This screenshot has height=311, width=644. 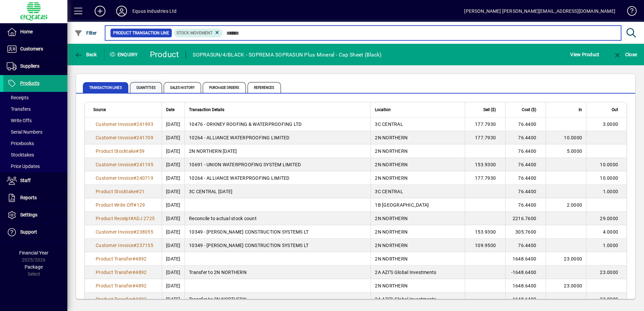 I want to click on span: Financial Year, so click(x=34, y=253).